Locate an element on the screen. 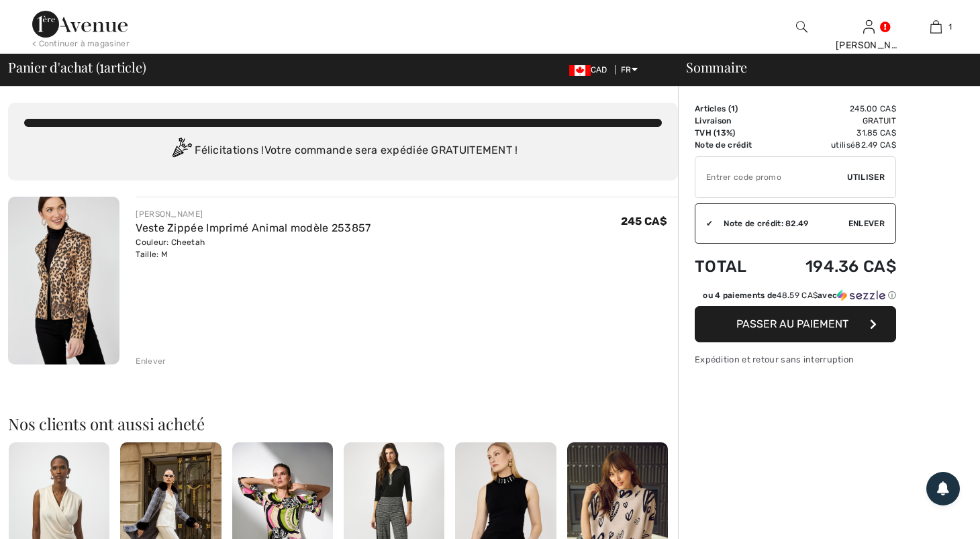 The image size is (980, 539). span: 245 CA$ is located at coordinates (644, 221).